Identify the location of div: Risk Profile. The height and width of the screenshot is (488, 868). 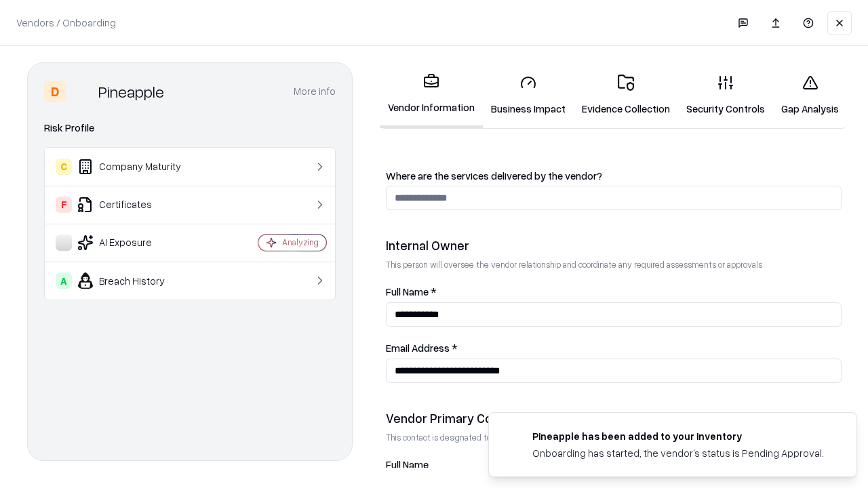
(190, 129).